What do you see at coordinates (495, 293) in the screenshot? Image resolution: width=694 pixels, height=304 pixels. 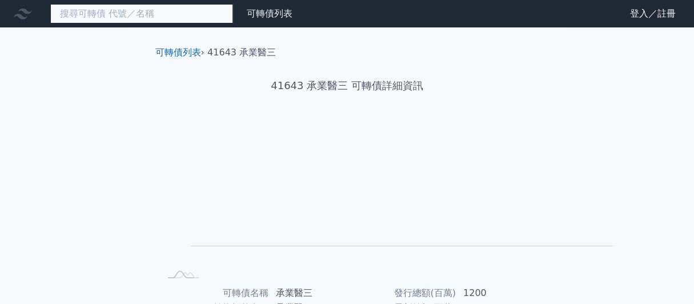 I see `td: 1200` at bounding box center [495, 293].